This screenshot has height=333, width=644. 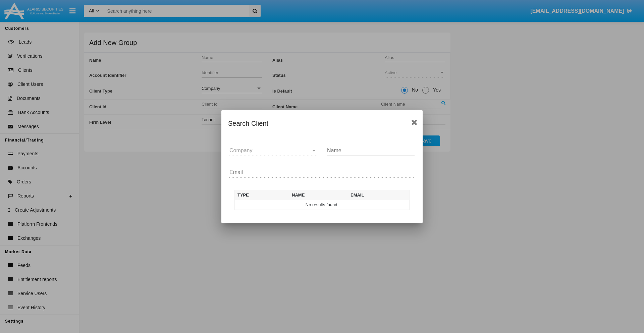 What do you see at coordinates (262, 195) in the screenshot?
I see `th: Type` at bounding box center [262, 195].